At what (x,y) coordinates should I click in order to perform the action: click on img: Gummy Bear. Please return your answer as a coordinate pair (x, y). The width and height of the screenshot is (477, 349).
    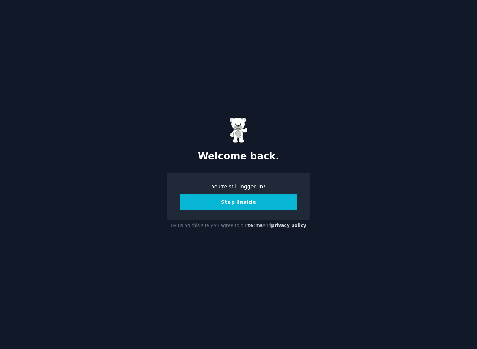
    Looking at the image, I should click on (238, 130).